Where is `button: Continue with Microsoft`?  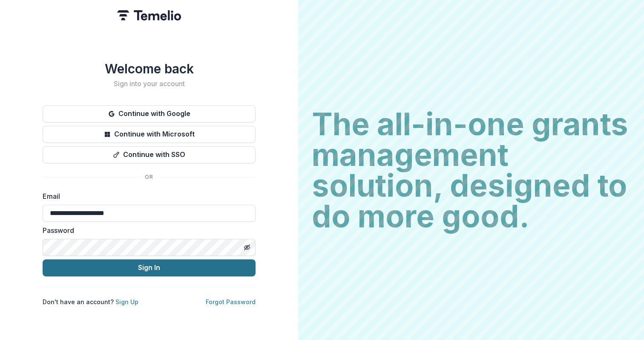 button: Continue with Microsoft is located at coordinates (149, 134).